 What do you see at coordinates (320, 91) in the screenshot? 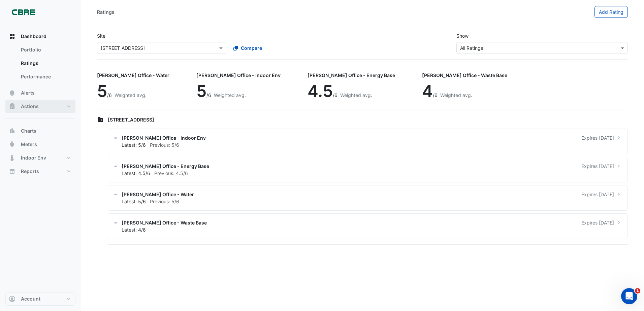
I see `span: 4.5` at bounding box center [320, 91].